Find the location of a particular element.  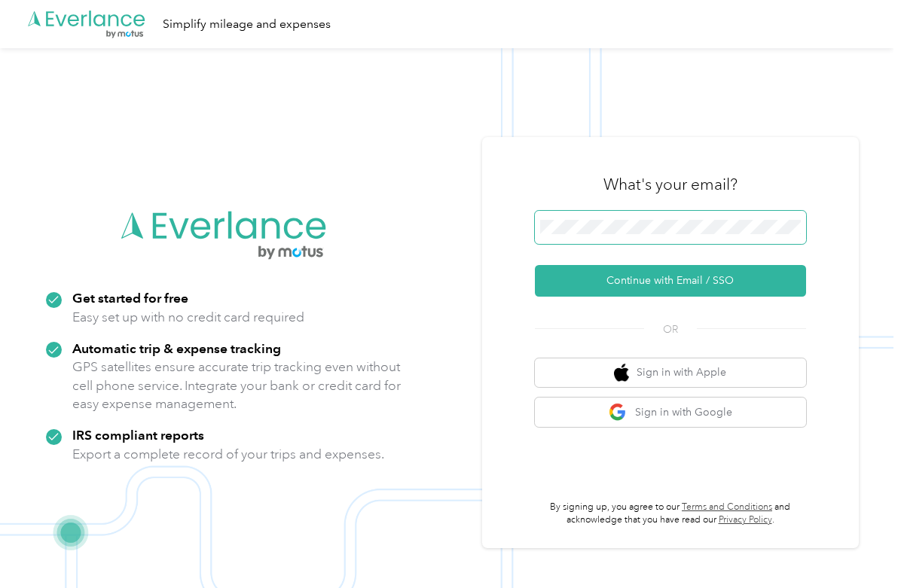

p: Export a complete record of your trips and expenses. is located at coordinates (228, 454).